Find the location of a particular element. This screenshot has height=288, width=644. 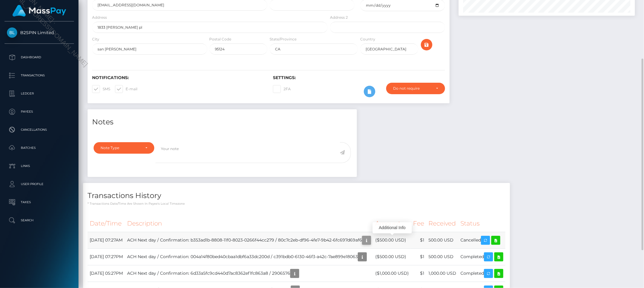

a: Batches is located at coordinates (39, 148).